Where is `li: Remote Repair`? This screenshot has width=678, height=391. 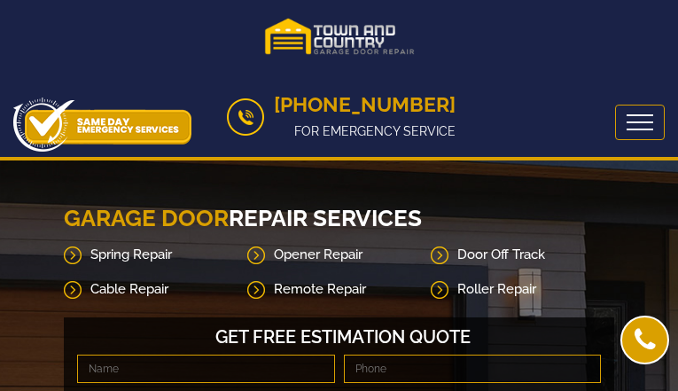
li: Remote Repair is located at coordinates (339, 289).